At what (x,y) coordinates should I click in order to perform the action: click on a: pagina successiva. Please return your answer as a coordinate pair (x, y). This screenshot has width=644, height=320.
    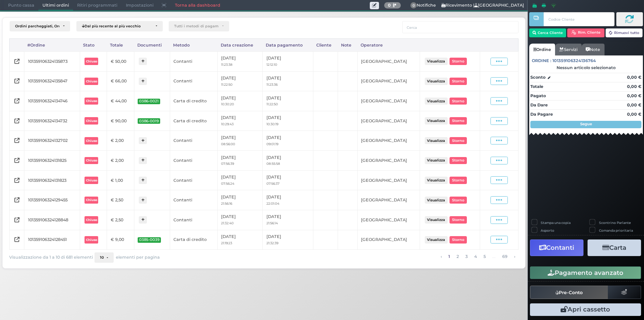
    Looking at the image, I should click on (515, 256).